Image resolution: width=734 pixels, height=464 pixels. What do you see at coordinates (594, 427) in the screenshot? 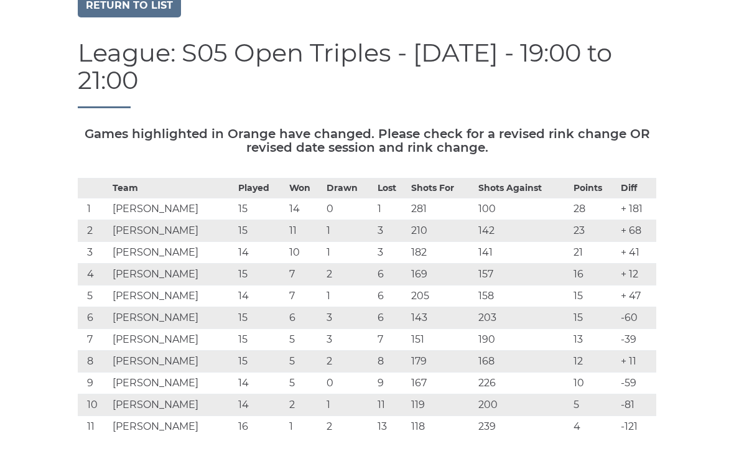
I see `td: 4` at bounding box center [594, 427].